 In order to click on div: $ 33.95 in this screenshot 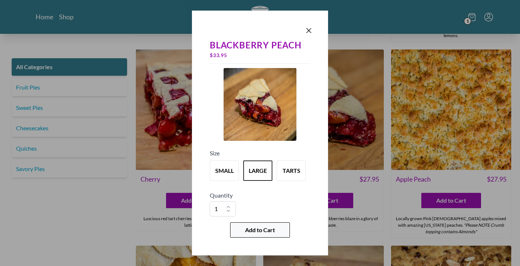, I will do `click(260, 55)`.